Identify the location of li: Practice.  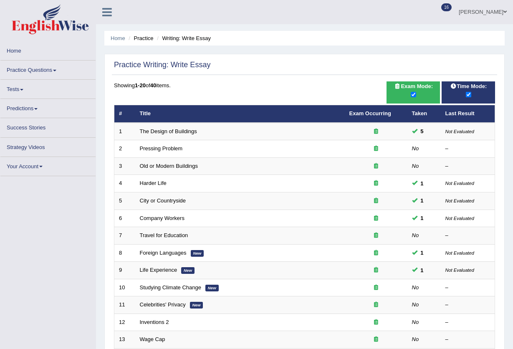
(140, 38).